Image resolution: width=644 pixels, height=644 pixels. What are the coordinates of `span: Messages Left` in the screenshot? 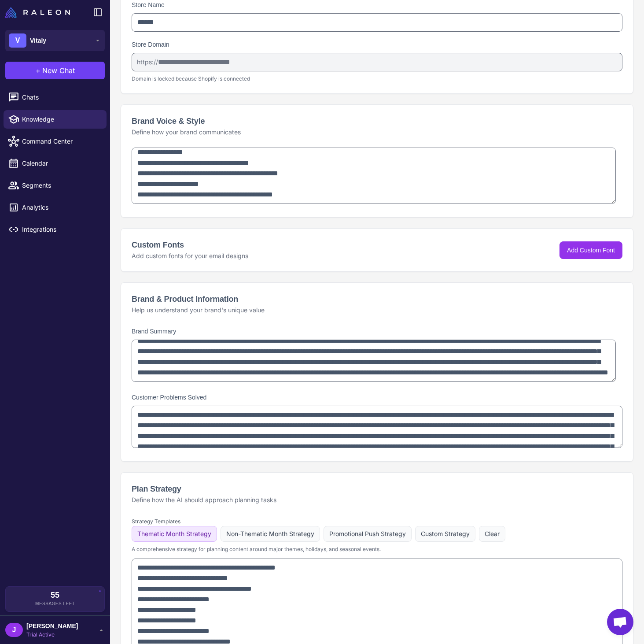 It's located at (55, 603).